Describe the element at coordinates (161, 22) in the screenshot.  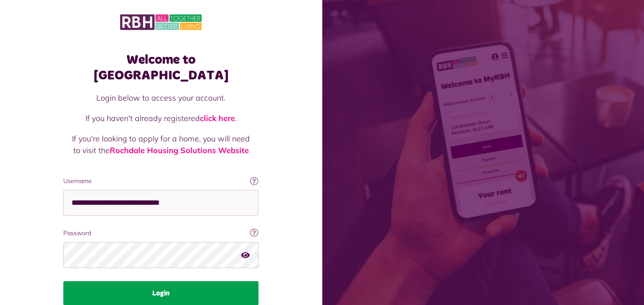
I see `img: MyRBH` at that location.